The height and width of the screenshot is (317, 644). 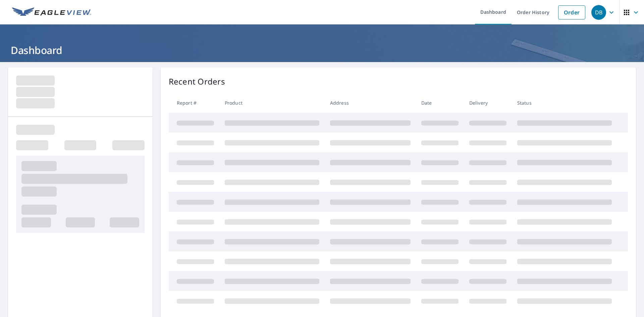 What do you see at coordinates (439, 103) in the screenshot?
I see `th: Date` at bounding box center [439, 103].